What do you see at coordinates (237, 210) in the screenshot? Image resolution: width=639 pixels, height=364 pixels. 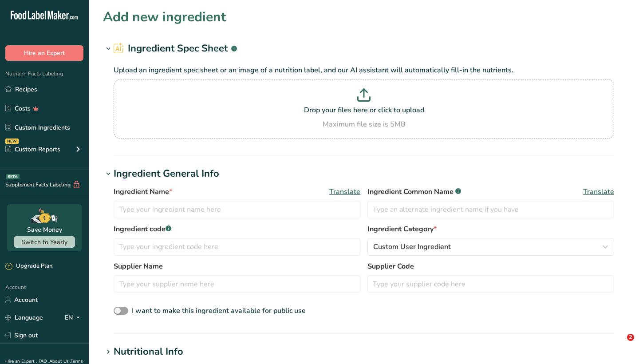 I see `input: Type your ingredient name here` at bounding box center [237, 210].